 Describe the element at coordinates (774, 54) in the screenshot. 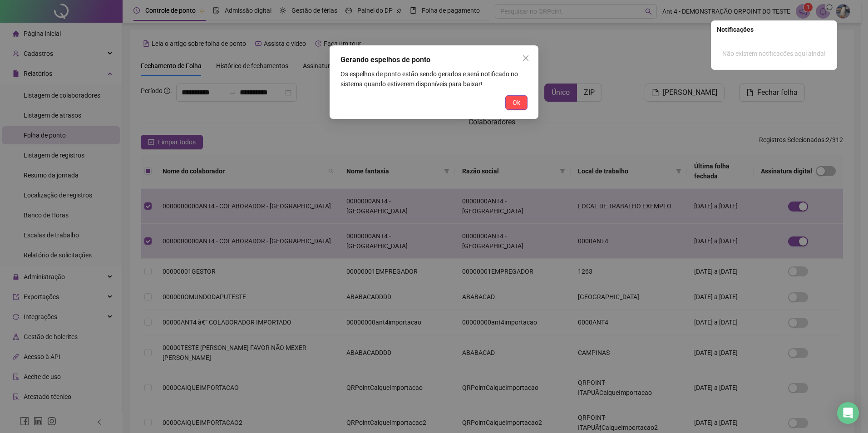

I see `span: Não existem notificações aqui ainda!` at that location.